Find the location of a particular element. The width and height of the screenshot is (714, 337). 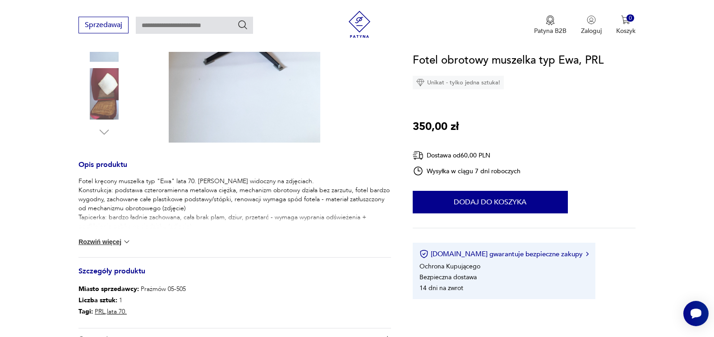

img: chevron down is located at coordinates (127, 242).